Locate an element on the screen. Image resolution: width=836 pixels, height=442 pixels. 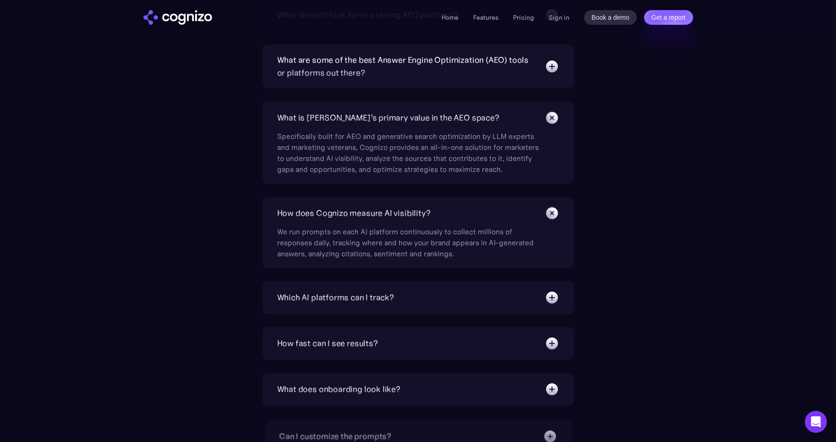
div: How fast can I see results? is located at coordinates (328, 343).